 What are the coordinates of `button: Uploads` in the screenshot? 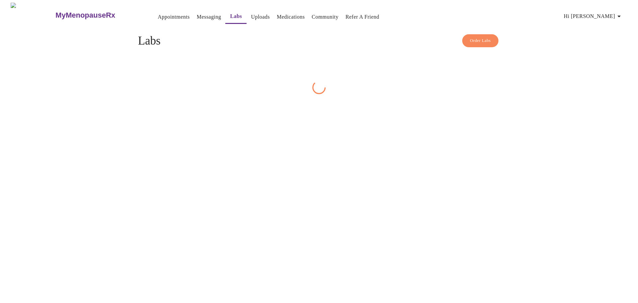 It's located at (260, 17).